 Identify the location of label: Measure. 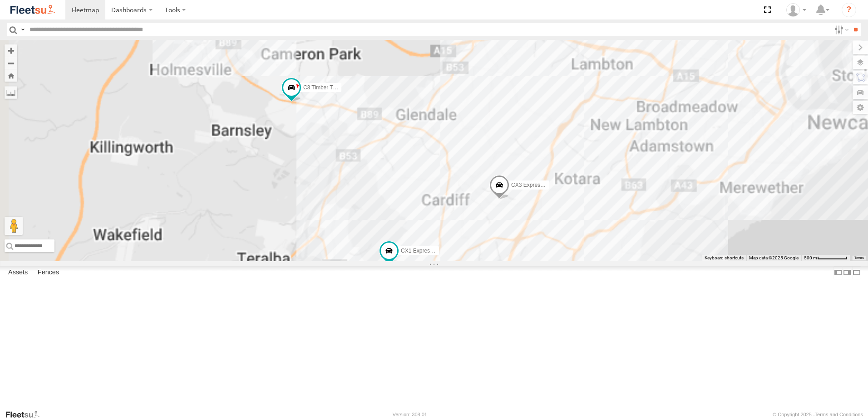
(11, 93).